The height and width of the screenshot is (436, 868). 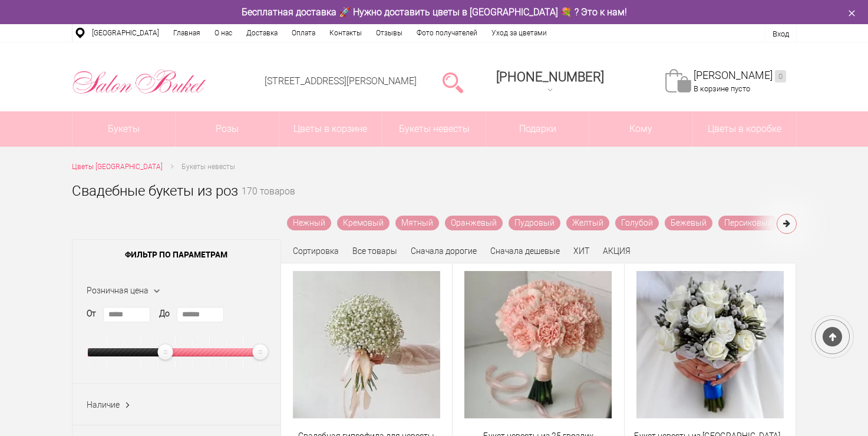 I want to click on ins: 0, so click(x=780, y=76).